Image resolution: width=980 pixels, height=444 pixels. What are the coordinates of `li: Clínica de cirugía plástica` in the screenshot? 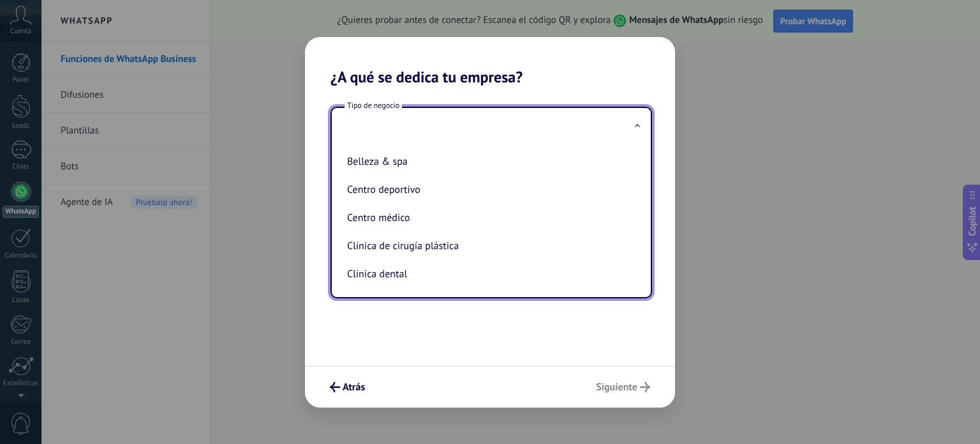 It's located at (489, 246).